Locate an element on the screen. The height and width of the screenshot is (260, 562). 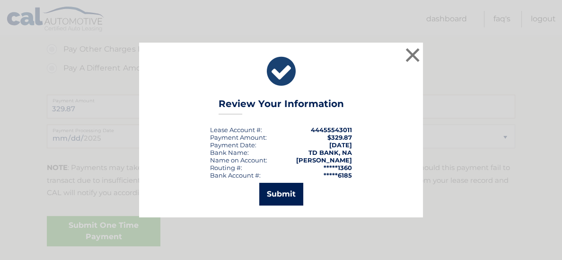
div: Payment Amount: is located at coordinates (239, 137).